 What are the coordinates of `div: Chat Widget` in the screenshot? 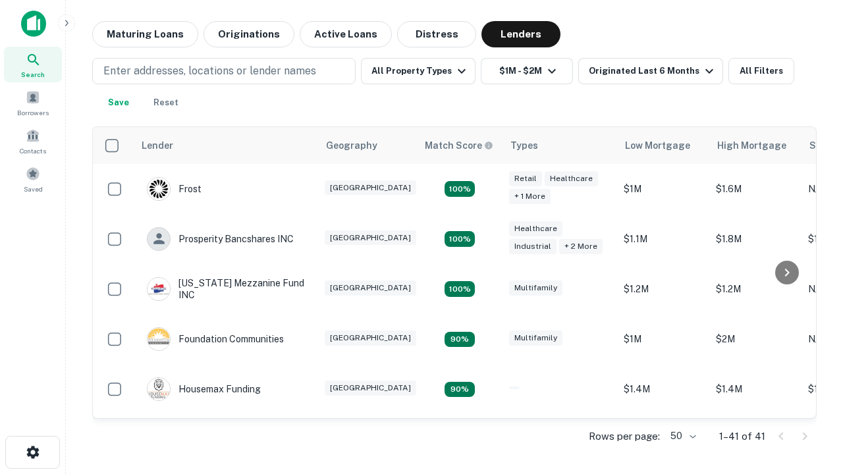 It's located at (810, 358).